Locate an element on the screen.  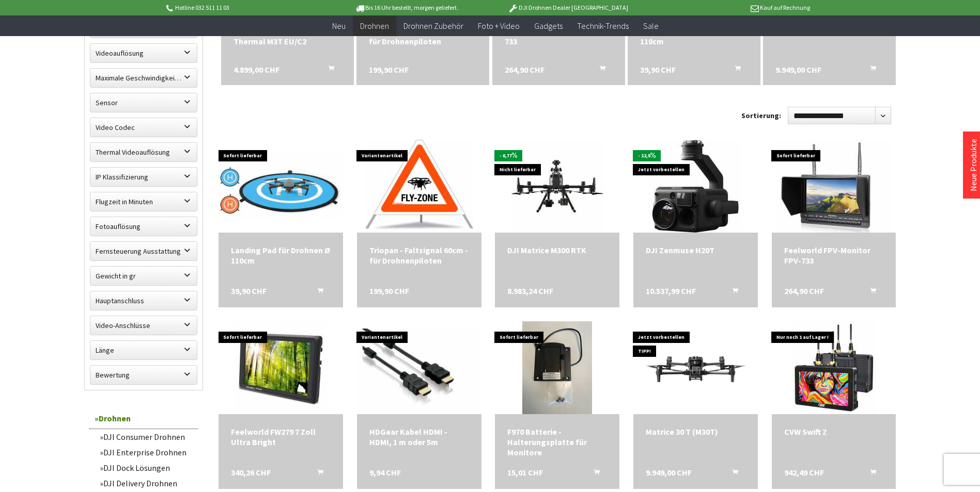
img: Feelworld FPV-Monitor FPV-733 is located at coordinates (833, 186).